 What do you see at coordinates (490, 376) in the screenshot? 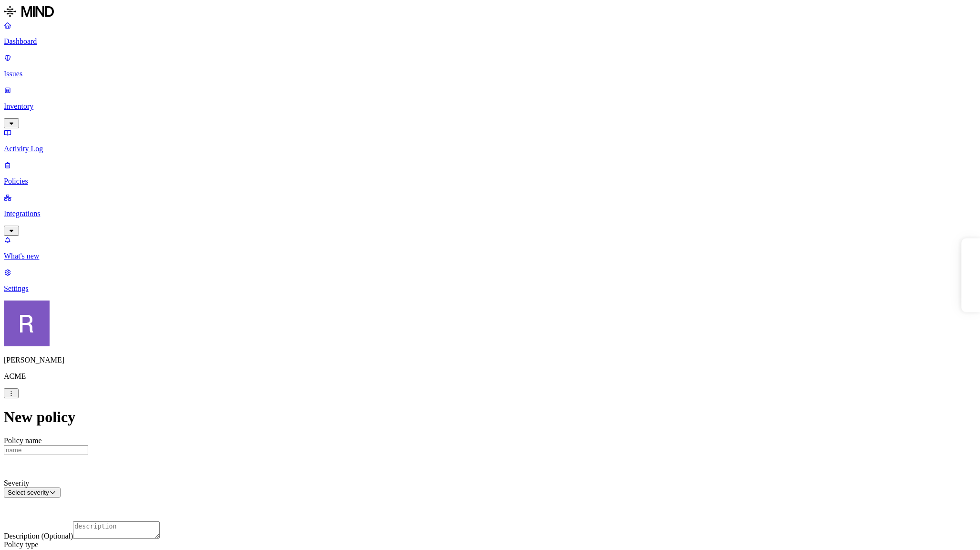
I see `p: ACME` at bounding box center [490, 376].